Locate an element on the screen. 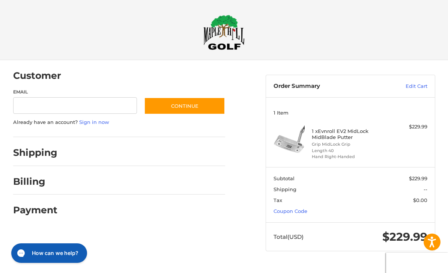 This screenshot has width=448, height=273. h3: 1 Item is located at coordinates (351, 113).